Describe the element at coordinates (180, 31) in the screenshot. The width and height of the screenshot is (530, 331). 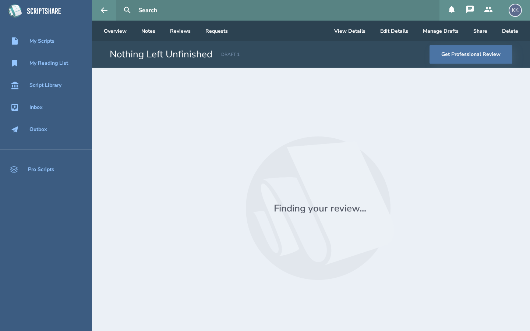
I see `a: Reviews` at that location.